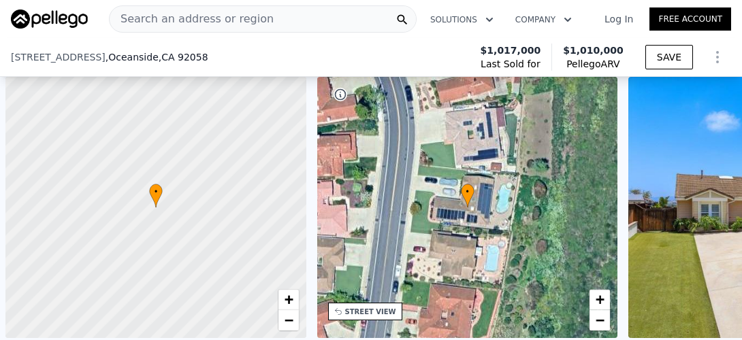 The height and width of the screenshot is (340, 742). I want to click on button: Solutions, so click(461, 20).